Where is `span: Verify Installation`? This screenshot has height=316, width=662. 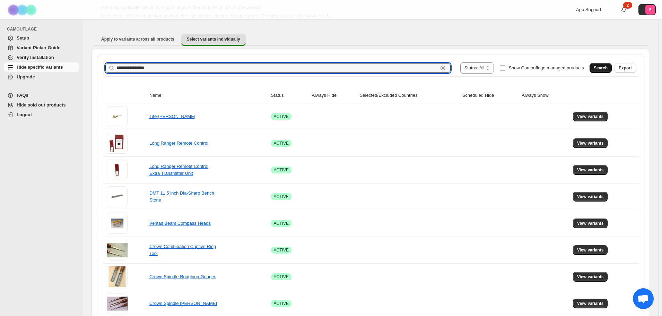
span: Verify Installation is located at coordinates (35, 57).